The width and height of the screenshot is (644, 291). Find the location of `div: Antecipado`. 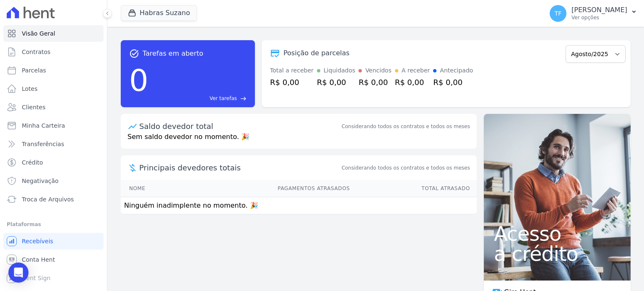

div: Antecipado is located at coordinates (456, 71).